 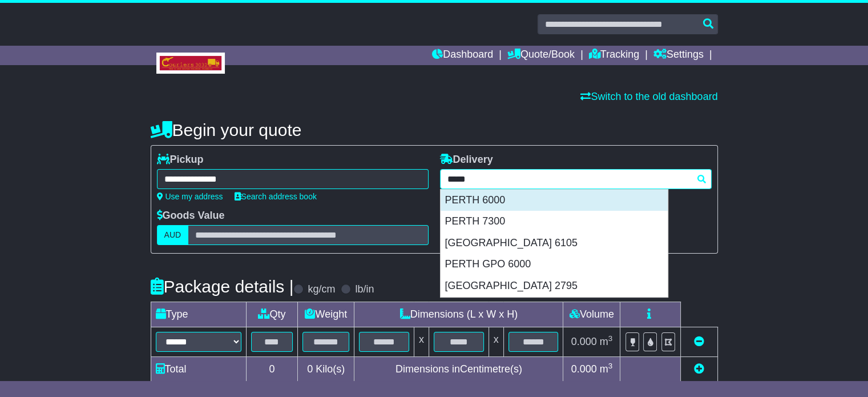 What do you see at coordinates (190, 197) in the screenshot?
I see `a: Use my address` at bounding box center [190, 197].